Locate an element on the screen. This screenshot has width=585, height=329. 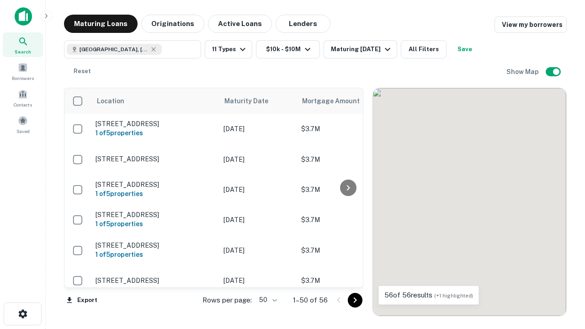
button: Maturing Loans is located at coordinates (101, 24).